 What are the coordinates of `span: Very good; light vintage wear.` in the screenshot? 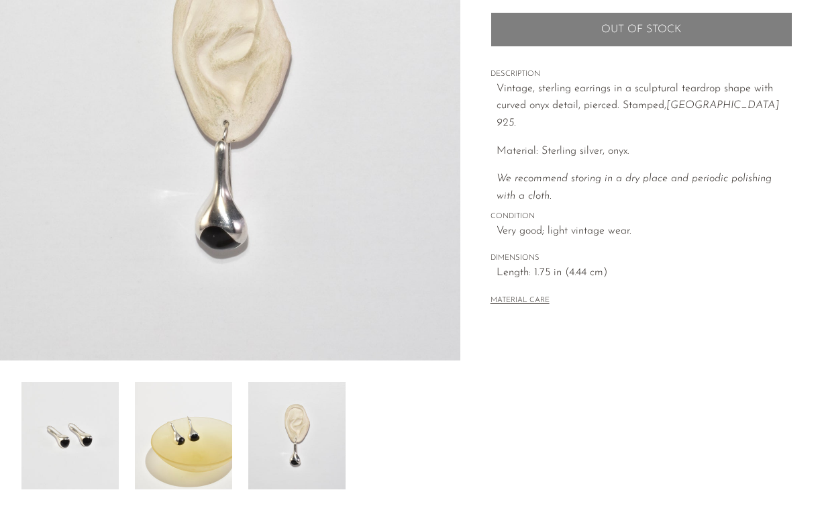 It's located at (644, 231).